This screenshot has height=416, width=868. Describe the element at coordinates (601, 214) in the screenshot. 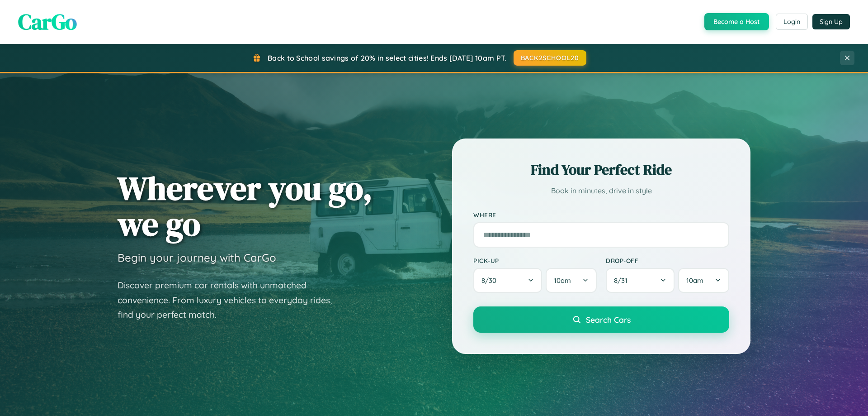

I see `label: Where` at that location.